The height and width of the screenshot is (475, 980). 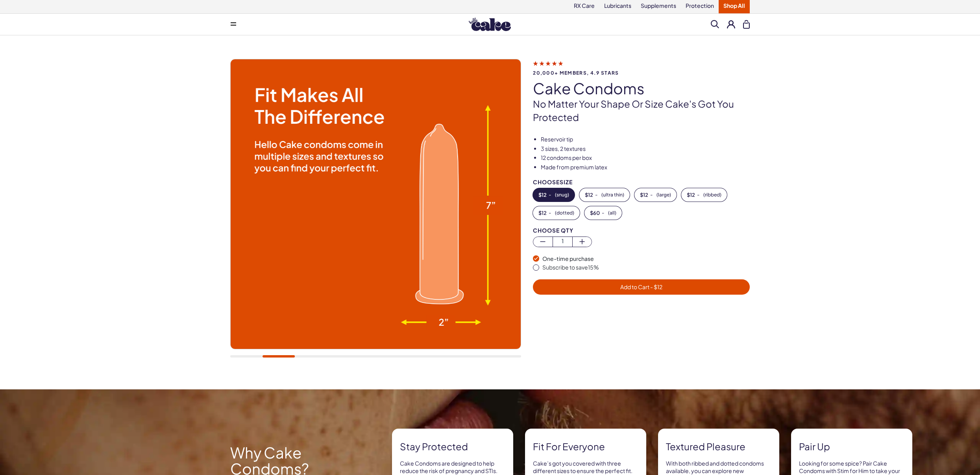 I want to click on li: Made from premium latex, so click(x=645, y=167).